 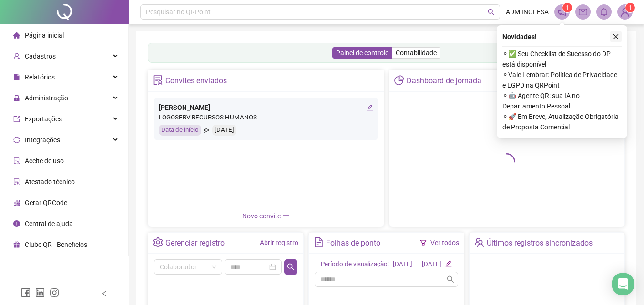 What do you see at coordinates (286, 216) in the screenshot?
I see `span: plus` at bounding box center [286, 216].